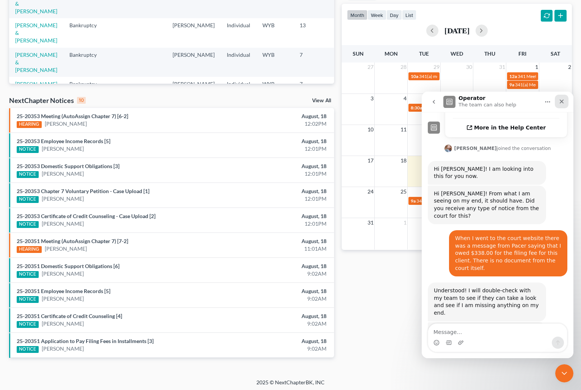 This screenshot has height=390, width=581. Describe the element at coordinates (15, 251) in the screenshot. I see `button: Emoji picker` at that location.